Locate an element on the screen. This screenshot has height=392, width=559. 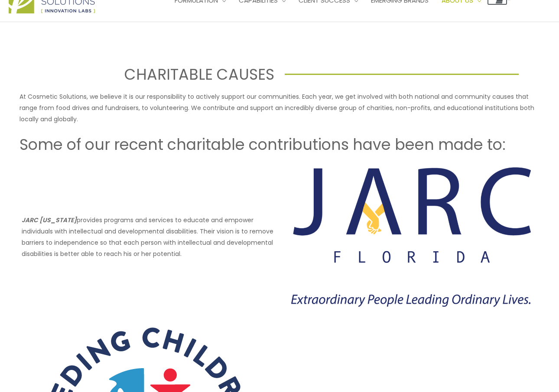
h1: CHARITABLE CAUSES is located at coordinates (157, 74).